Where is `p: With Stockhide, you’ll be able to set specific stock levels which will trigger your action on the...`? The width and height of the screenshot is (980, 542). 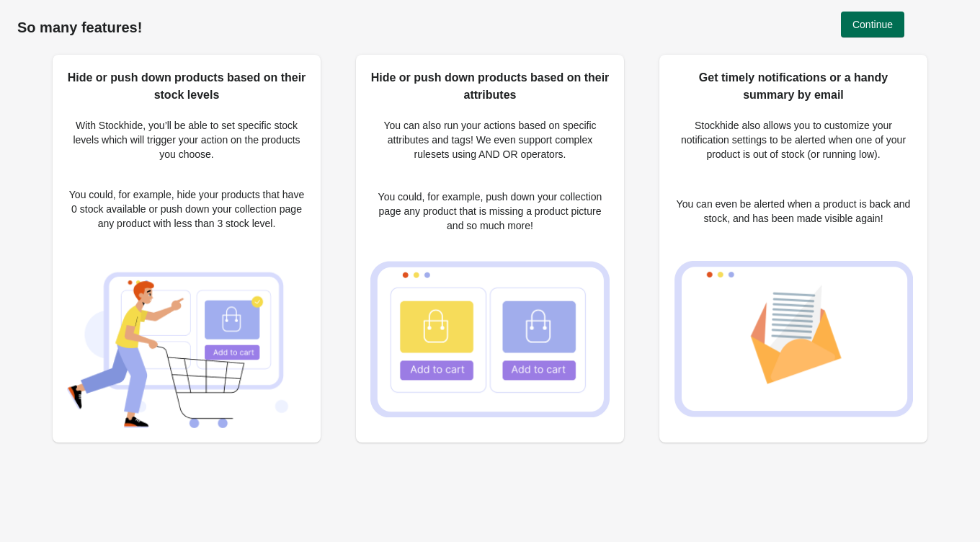
p: With Stockhide, you’ll be able to set specific stock levels which will trigger your action on the... is located at coordinates (186, 140).